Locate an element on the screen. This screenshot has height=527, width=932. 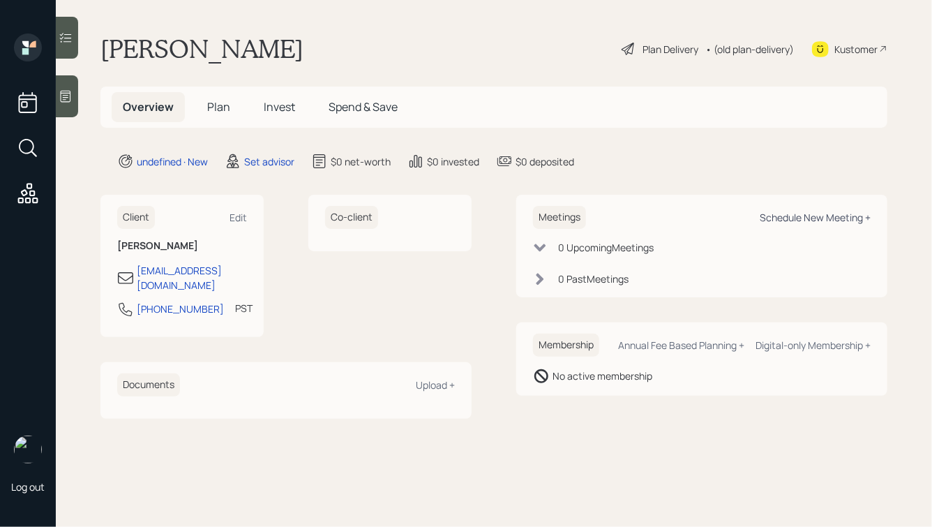
div: 0 Past Meeting s is located at coordinates (593, 278).